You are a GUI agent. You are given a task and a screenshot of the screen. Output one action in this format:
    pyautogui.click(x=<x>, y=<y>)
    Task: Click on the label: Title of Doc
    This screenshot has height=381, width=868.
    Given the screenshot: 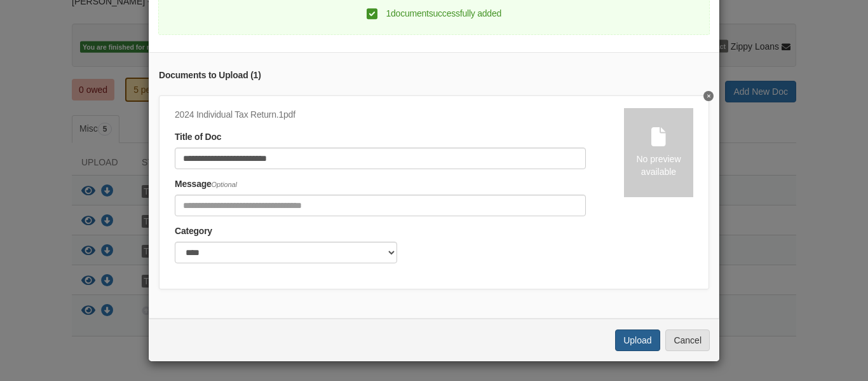 What is the action you would take?
    pyautogui.click(x=198, y=137)
    